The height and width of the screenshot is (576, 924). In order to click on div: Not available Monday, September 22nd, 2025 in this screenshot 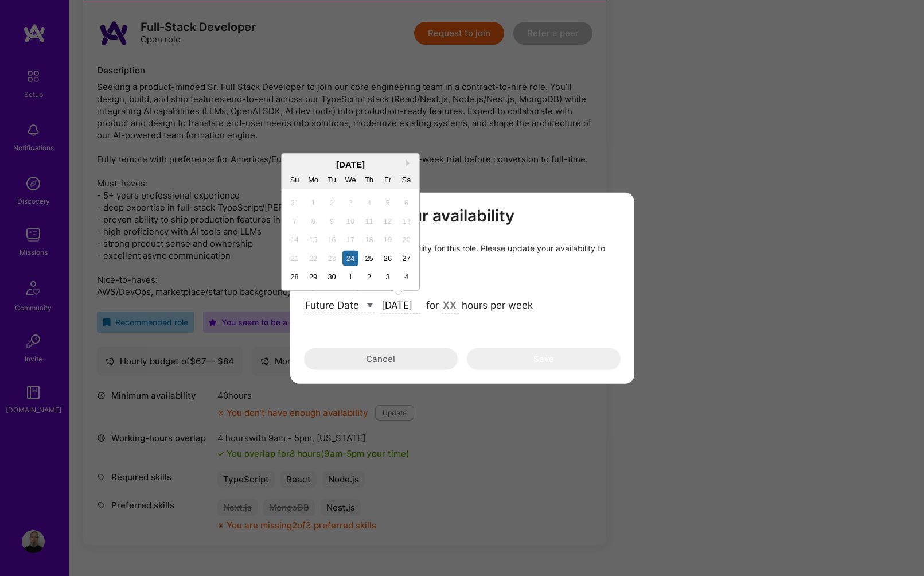, I will do `click(312, 258)`.